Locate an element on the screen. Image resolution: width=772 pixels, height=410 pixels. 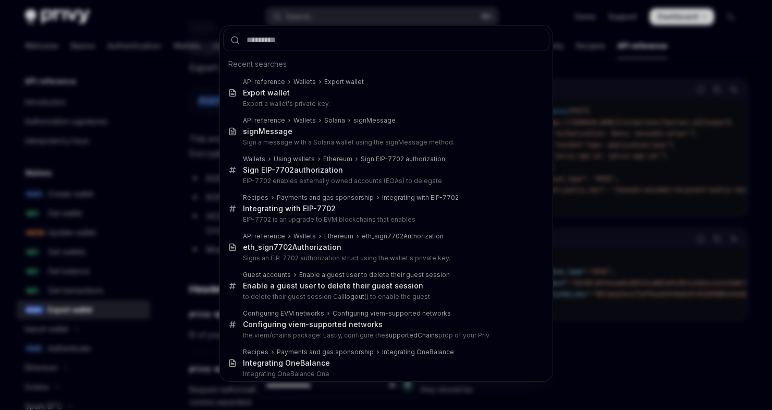
p: Signs an EIP-7702 authorization struct using the wallet's private key. is located at coordinates (385, 258).